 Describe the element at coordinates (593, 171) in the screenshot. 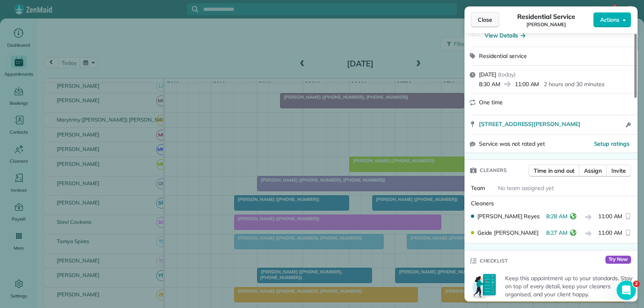

I see `button: Assign` at that location.